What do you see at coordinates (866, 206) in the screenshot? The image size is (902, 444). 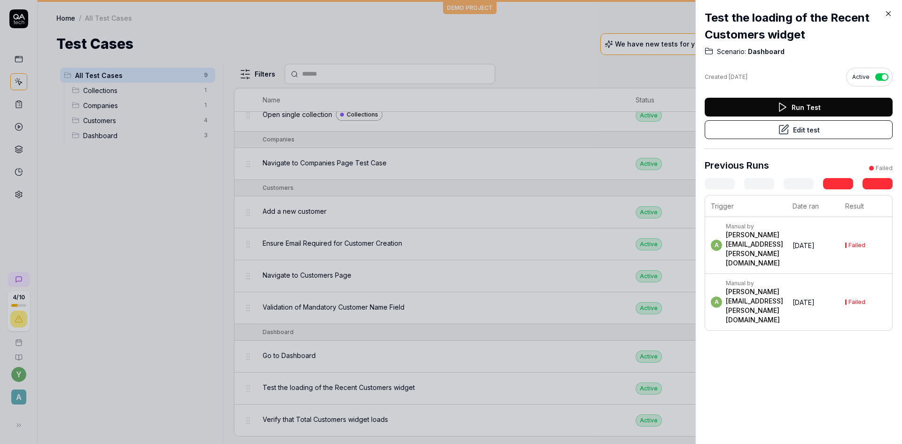 I see `th: Result` at bounding box center [866, 206].